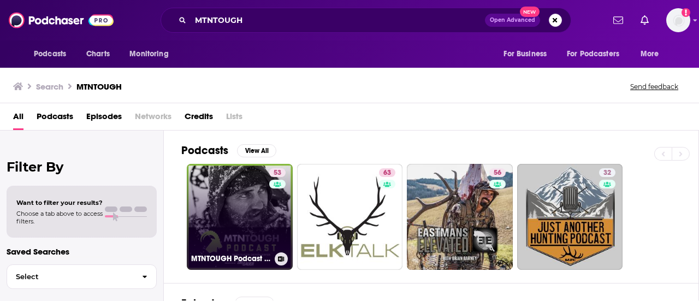  What do you see at coordinates (70, 277) in the screenshot?
I see `span: Select` at bounding box center [70, 277].